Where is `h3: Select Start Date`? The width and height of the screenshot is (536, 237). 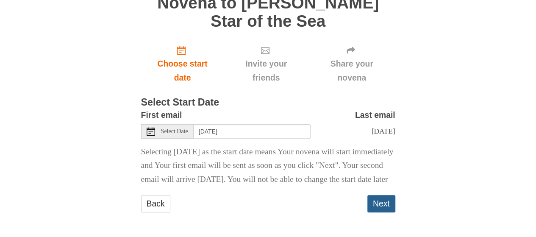
h3: Select Start Date is located at coordinates (268, 103).